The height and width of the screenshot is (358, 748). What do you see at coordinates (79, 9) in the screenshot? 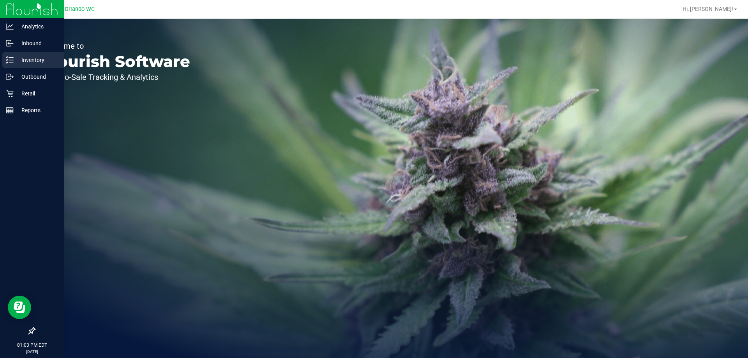
I see `span: Orlando WC` at bounding box center [79, 9].